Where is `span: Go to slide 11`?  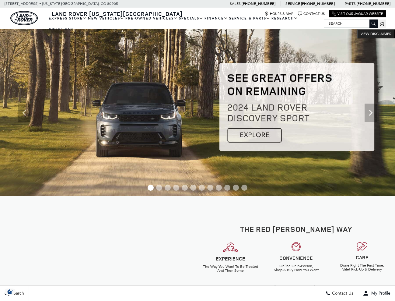
span: Go to slide 11 is located at coordinates (236, 187).